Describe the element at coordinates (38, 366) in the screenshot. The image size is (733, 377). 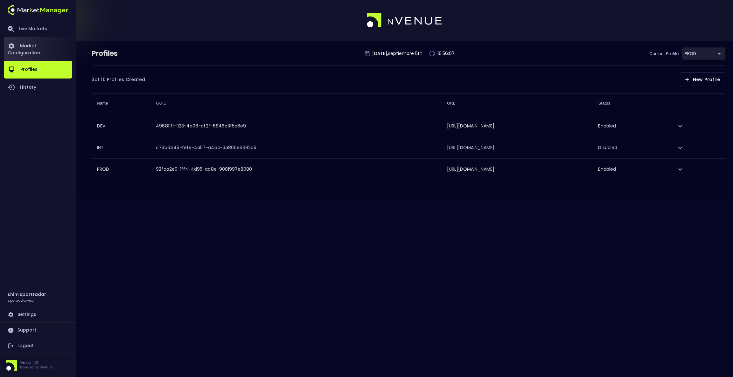
I see `div: Version 1.31Powered by nVenue` at that location.